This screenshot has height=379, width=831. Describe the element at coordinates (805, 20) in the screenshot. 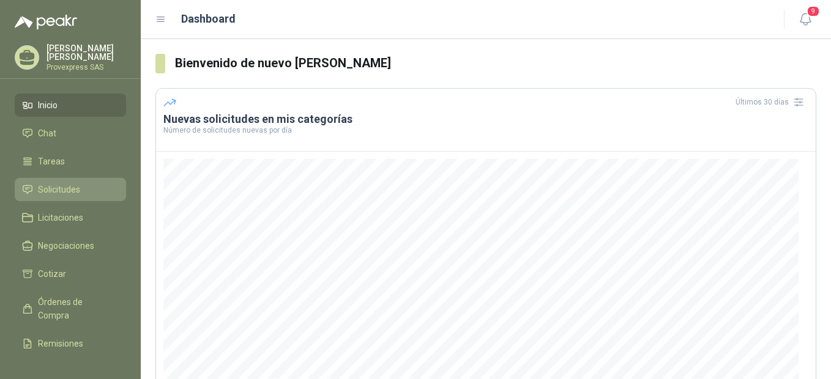

I see `button: 9` at that location.